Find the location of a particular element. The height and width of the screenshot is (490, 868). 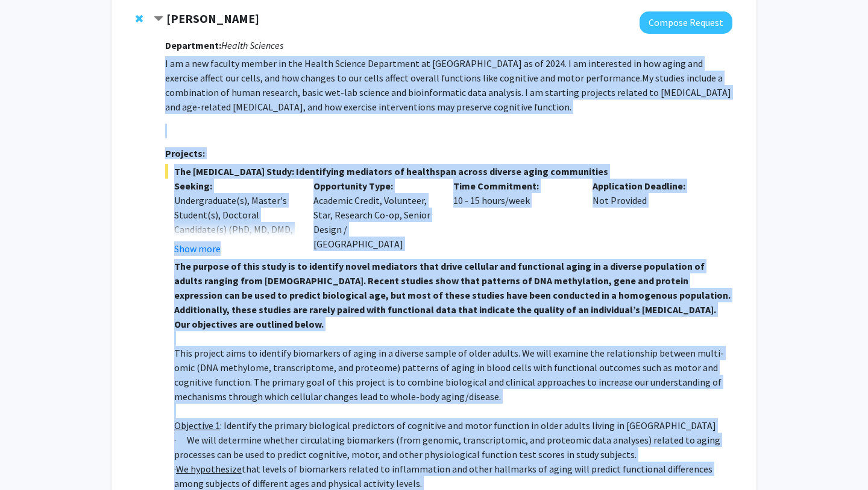

i: Health Sciences is located at coordinates (252, 45).